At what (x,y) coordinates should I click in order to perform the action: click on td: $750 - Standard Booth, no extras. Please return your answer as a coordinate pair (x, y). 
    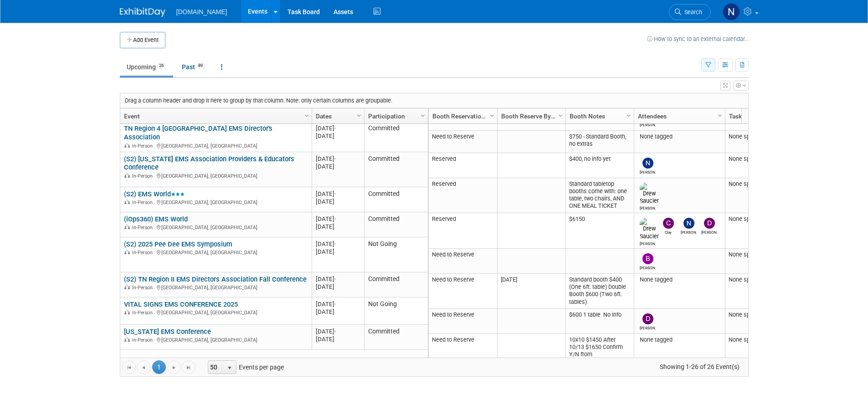
    Looking at the image, I should click on (599, 142).